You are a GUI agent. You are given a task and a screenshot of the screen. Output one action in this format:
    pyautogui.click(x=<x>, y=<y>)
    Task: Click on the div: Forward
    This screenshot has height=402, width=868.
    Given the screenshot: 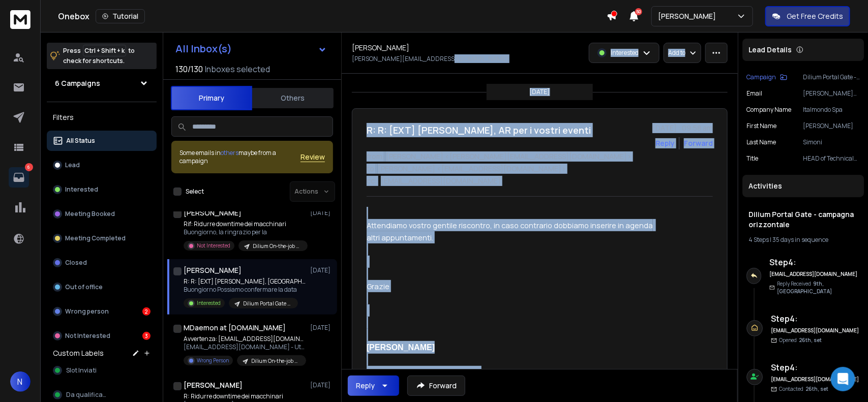 What is the action you would take?
    pyautogui.click(x=698, y=143)
    